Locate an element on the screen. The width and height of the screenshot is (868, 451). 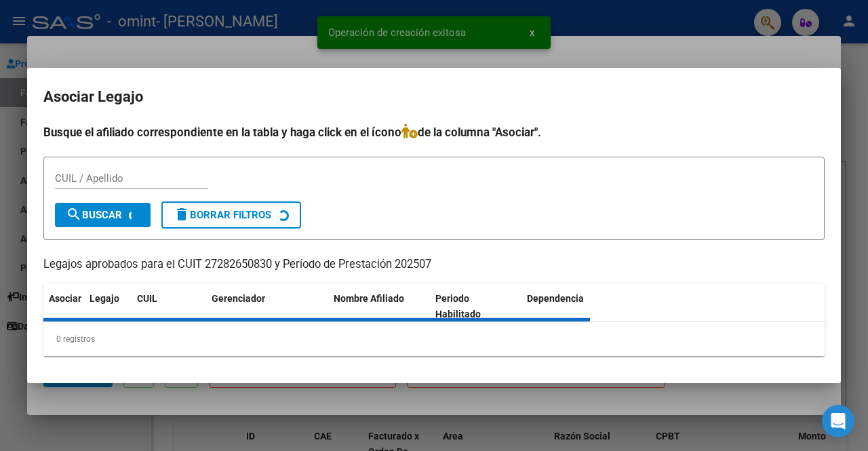
h4: Busque el afiliado correspondiente en la tabla y haga click en el ícono de la columna "Asociar". is located at coordinates (434, 132).